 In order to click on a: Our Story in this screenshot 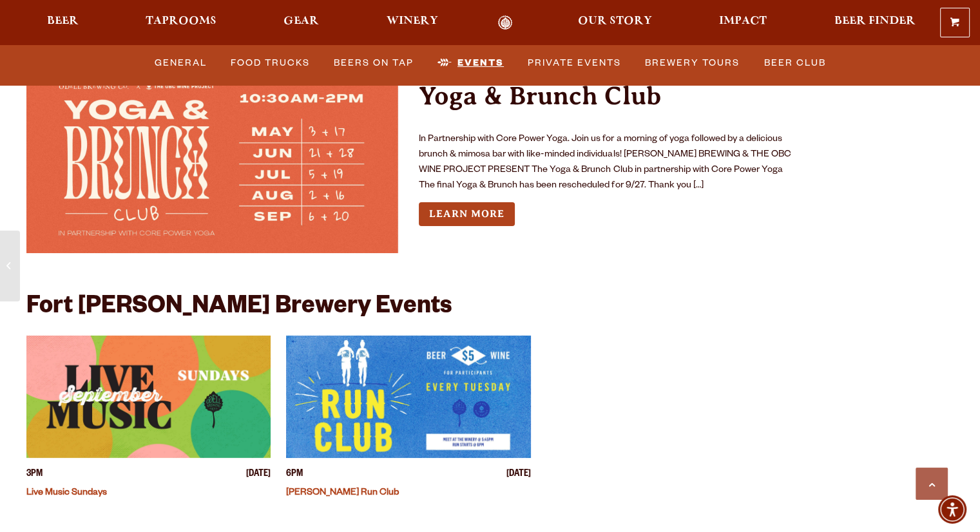, I will do `click(614, 22)`.